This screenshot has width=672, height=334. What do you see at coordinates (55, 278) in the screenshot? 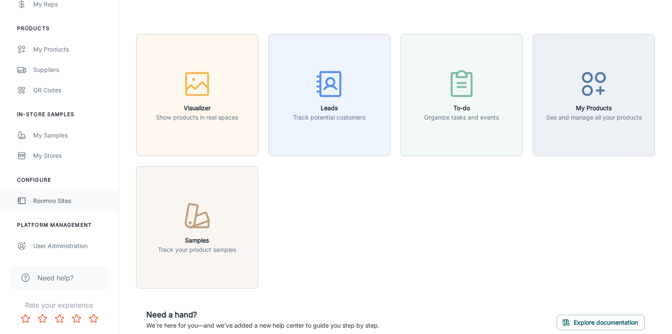
I see `span: Need help?` at bounding box center [55, 278].